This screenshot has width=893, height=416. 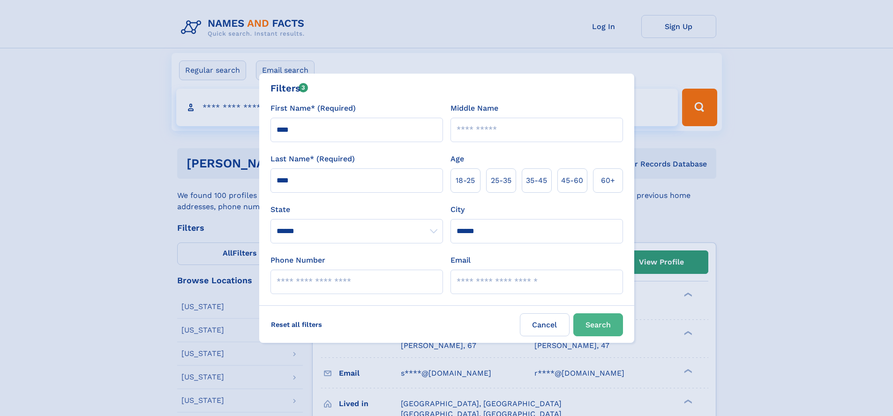 I want to click on label: First Name* (Required), so click(x=313, y=108).